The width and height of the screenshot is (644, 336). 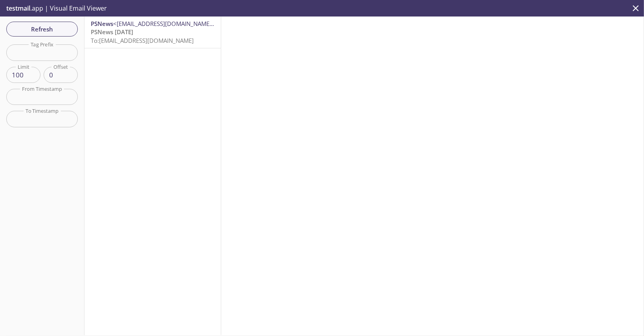 I want to click on span: PSNews, so click(x=102, y=24).